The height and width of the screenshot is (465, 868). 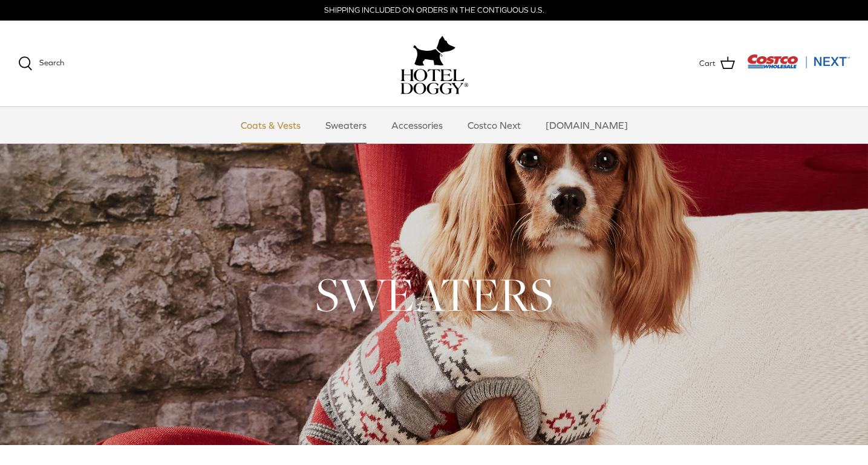 What do you see at coordinates (270, 125) in the screenshot?
I see `a: Coats & Vests` at bounding box center [270, 125].